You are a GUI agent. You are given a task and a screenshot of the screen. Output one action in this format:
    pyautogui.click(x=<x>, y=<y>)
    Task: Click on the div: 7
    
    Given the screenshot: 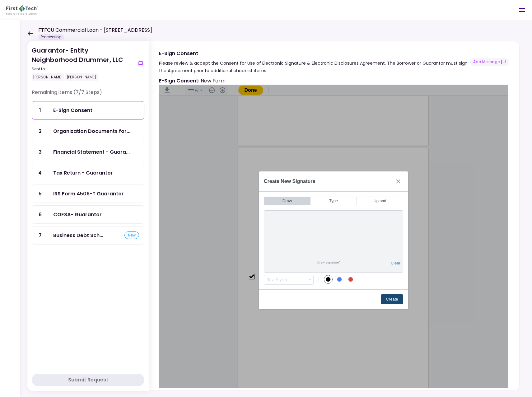 What is the action you would take?
    pyautogui.click(x=40, y=235)
    